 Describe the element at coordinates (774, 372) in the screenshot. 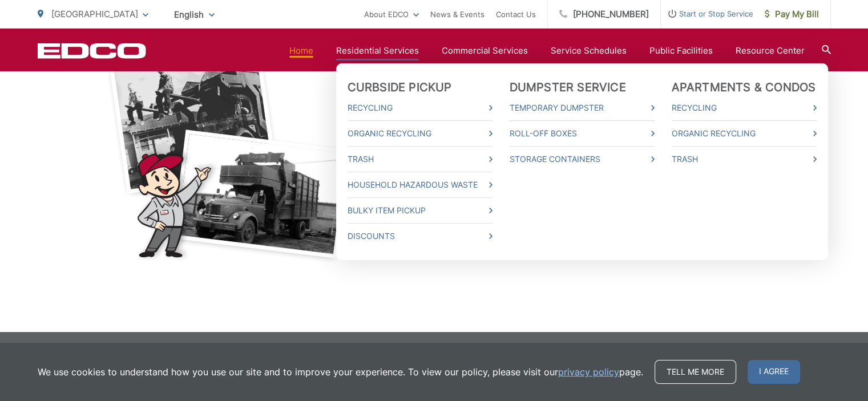

I see `span: I agree` at that location.